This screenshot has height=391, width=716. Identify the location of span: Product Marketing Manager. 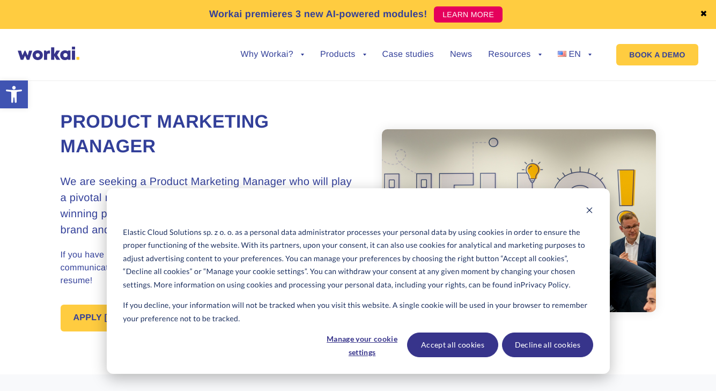
(165, 134).